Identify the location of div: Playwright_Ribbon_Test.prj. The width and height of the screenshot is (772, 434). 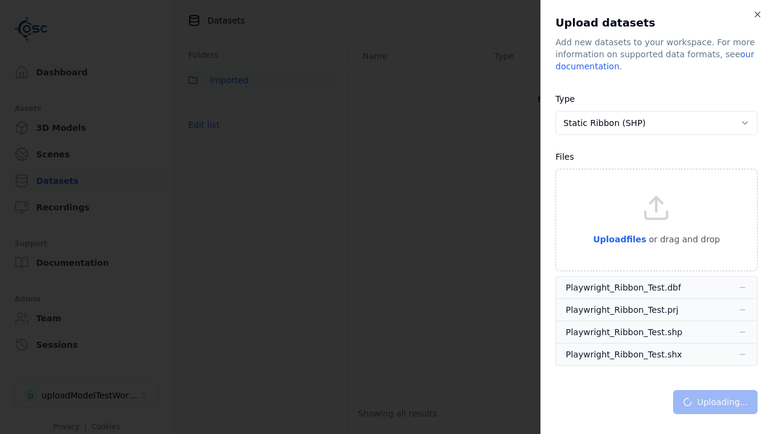
(622, 310).